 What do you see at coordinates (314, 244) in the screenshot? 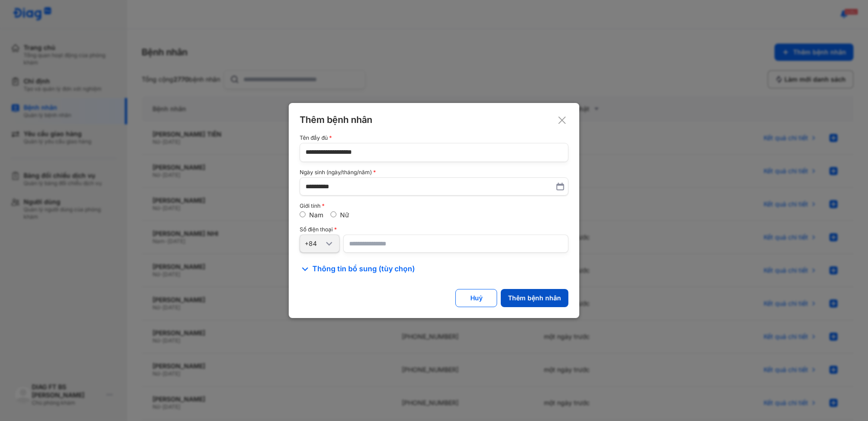
I see `div: +84` at bounding box center [314, 244].